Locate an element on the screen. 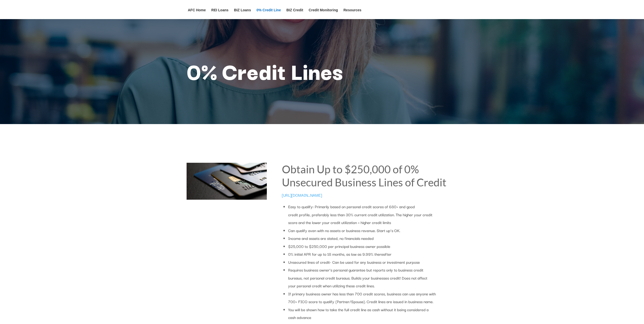 The height and width of the screenshot is (324, 644). li: Can qualify even with no assets or business revenue. Start up’s OK. is located at coordinates (373, 231).